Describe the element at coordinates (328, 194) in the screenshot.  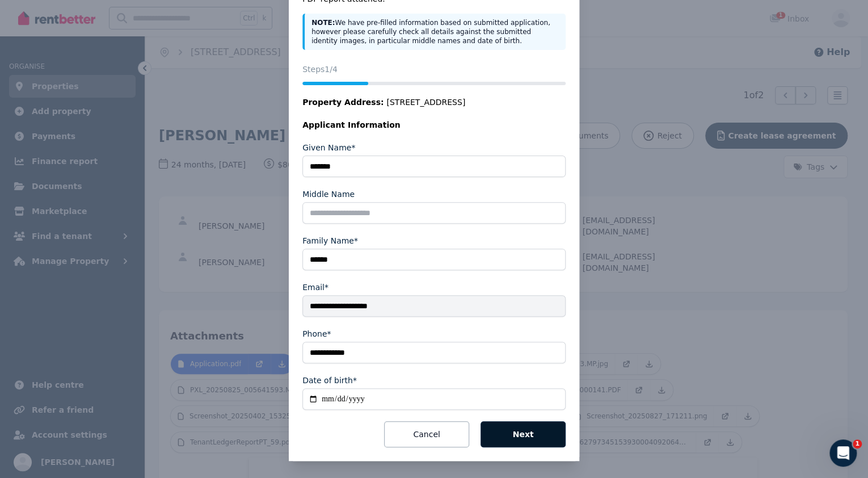
I see `label: Middle Name` at that location.